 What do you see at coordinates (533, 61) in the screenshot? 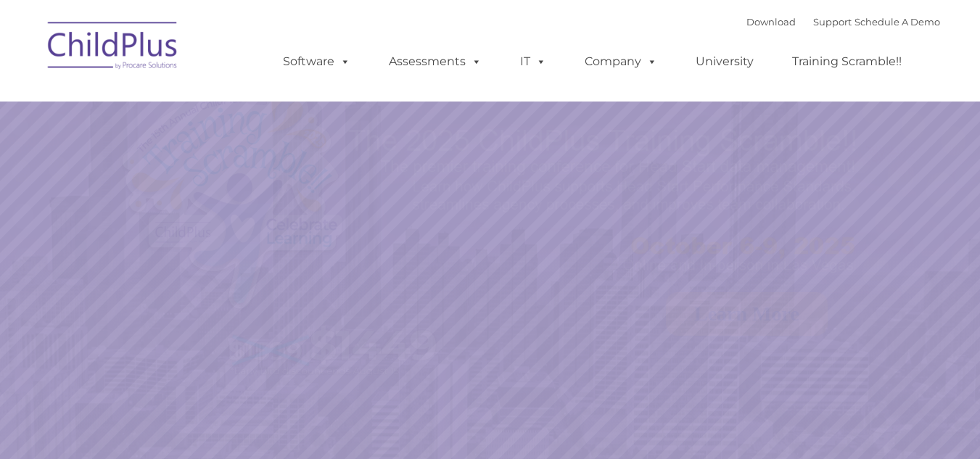
I see `a: IT` at bounding box center [533, 61].